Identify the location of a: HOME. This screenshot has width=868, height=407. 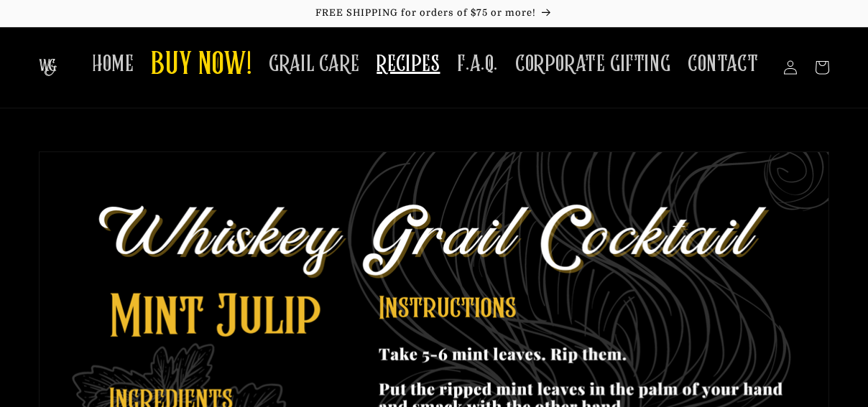
(113, 64).